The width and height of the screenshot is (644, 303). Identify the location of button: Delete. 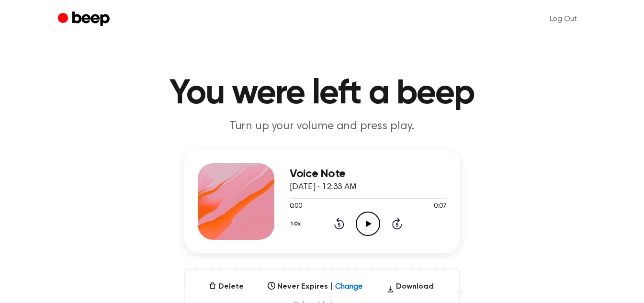
(226, 287).